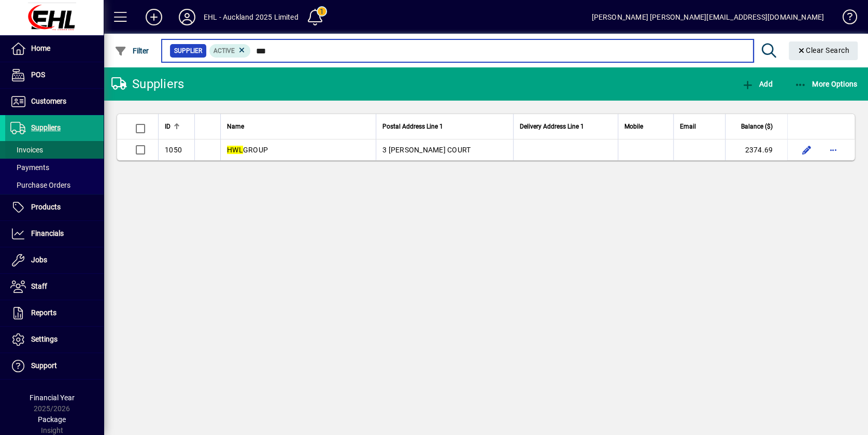  What do you see at coordinates (40, 48) in the screenshot?
I see `span: Home` at bounding box center [40, 48].